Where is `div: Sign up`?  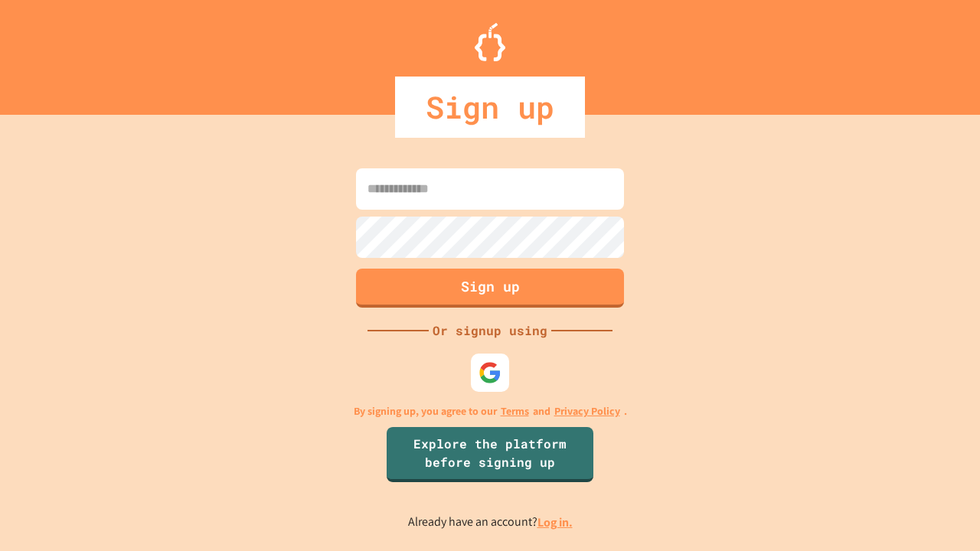 div: Sign up is located at coordinates (490, 107).